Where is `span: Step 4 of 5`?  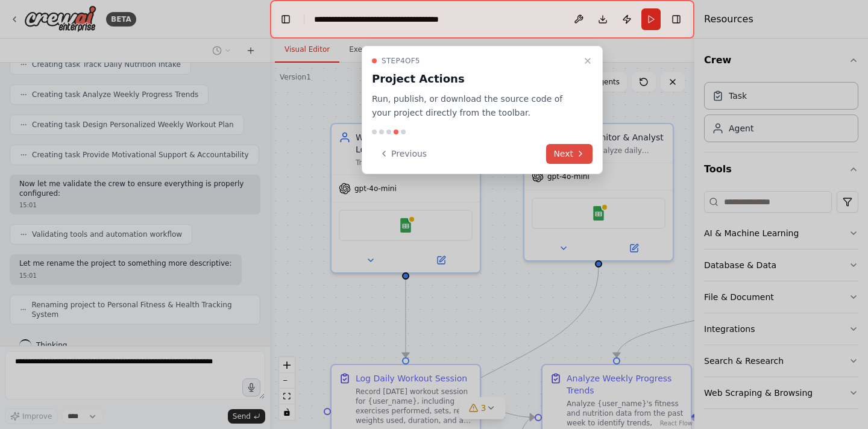 span: Step 4 of 5 is located at coordinates (401, 61).